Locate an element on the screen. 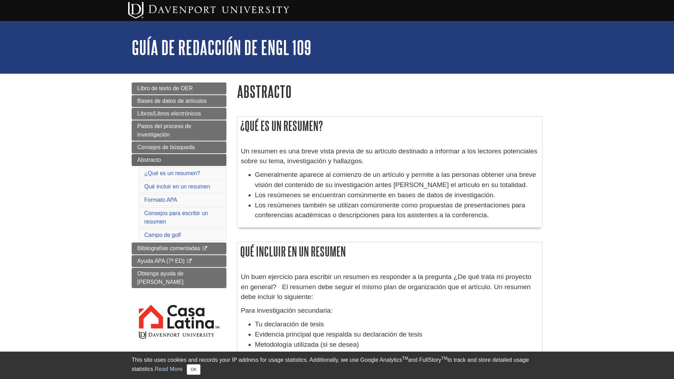 The height and width of the screenshot is (379, 674). p: Para investigación secundaria: is located at coordinates (389, 310).